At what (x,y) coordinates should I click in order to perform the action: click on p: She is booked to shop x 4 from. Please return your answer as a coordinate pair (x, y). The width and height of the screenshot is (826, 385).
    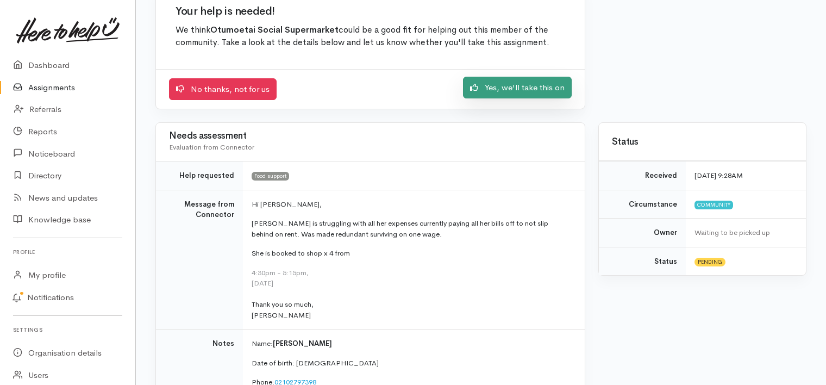
    Looking at the image, I should click on (411, 253).